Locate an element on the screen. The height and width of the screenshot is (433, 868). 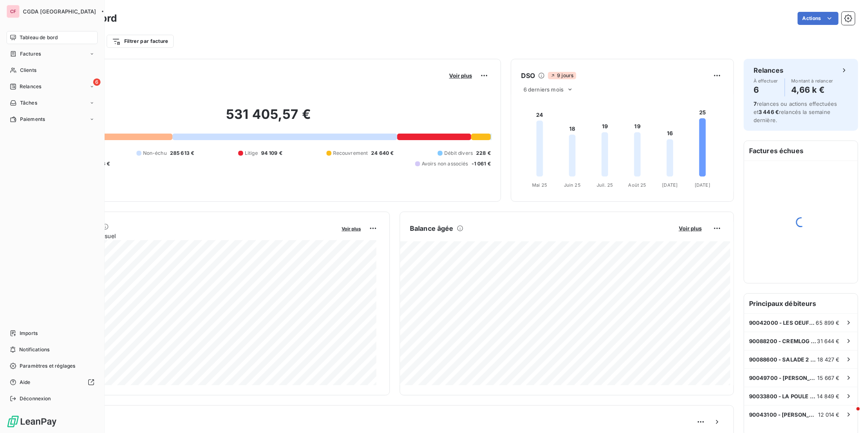
span: -1 061 € is located at coordinates (481, 164).